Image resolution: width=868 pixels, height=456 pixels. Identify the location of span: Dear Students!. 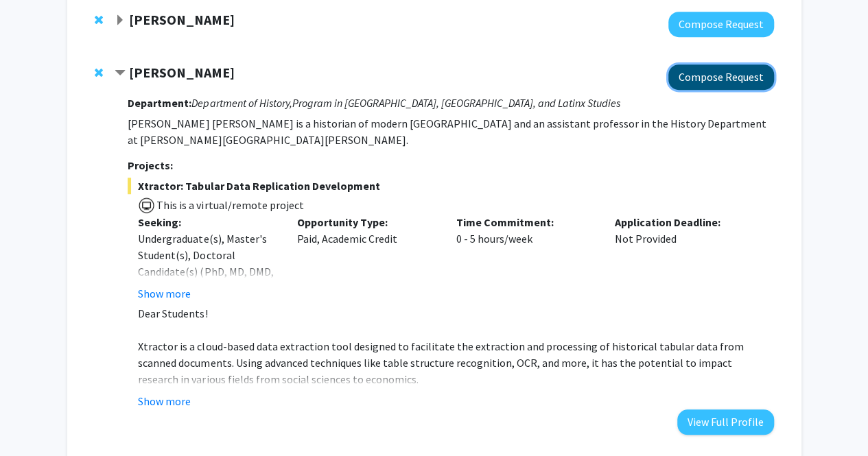
(173, 314).